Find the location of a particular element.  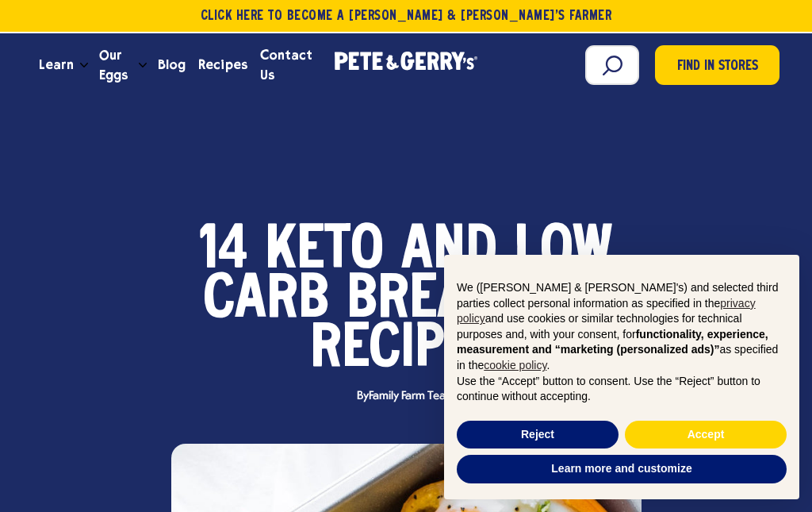

p: Use the “Accept” button to consent. Use the “Reject” button to continue without accepting. is located at coordinates (622, 389).